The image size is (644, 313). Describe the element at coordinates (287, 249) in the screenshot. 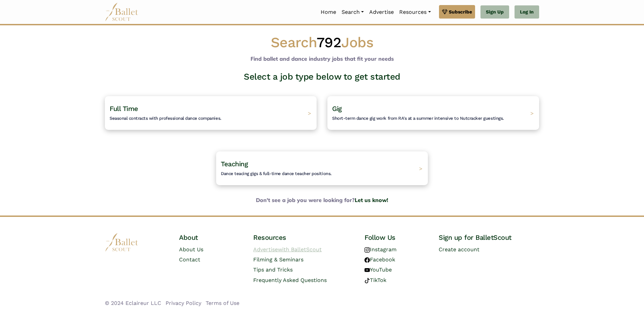

I see `a: Advertisewith BalletScout` at that location.